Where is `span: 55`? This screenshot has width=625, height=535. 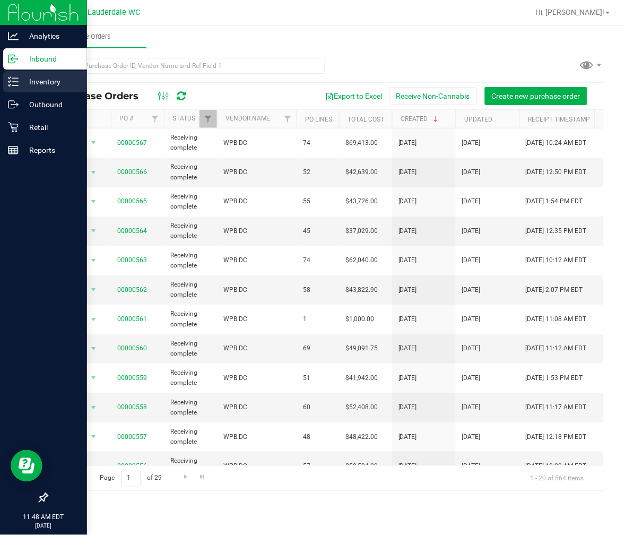 span: 55 is located at coordinates (318, 201).